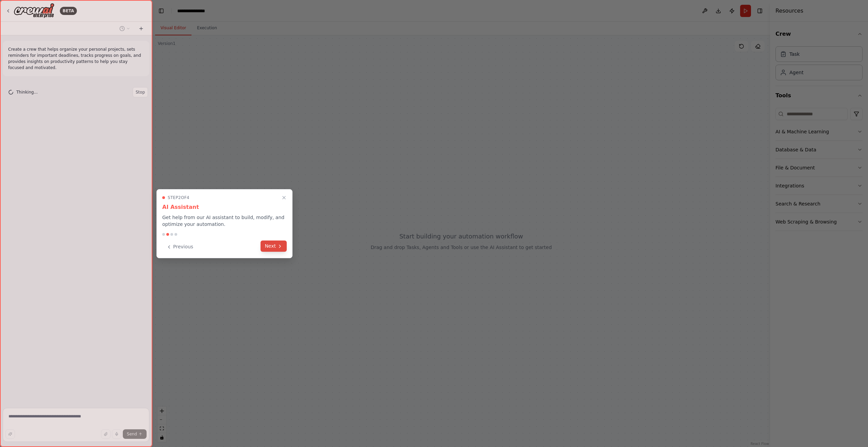 The image size is (868, 447). I want to click on p: Get help from our AI assistant to build, modify, and optimize your automation., so click(224, 221).